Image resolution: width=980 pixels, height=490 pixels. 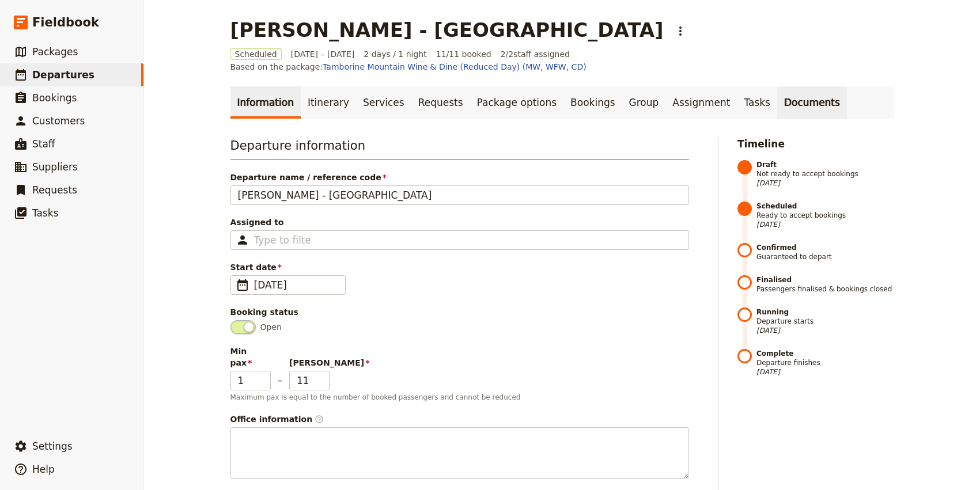 What do you see at coordinates (52, 446) in the screenshot?
I see `span: Settings` at bounding box center [52, 446].